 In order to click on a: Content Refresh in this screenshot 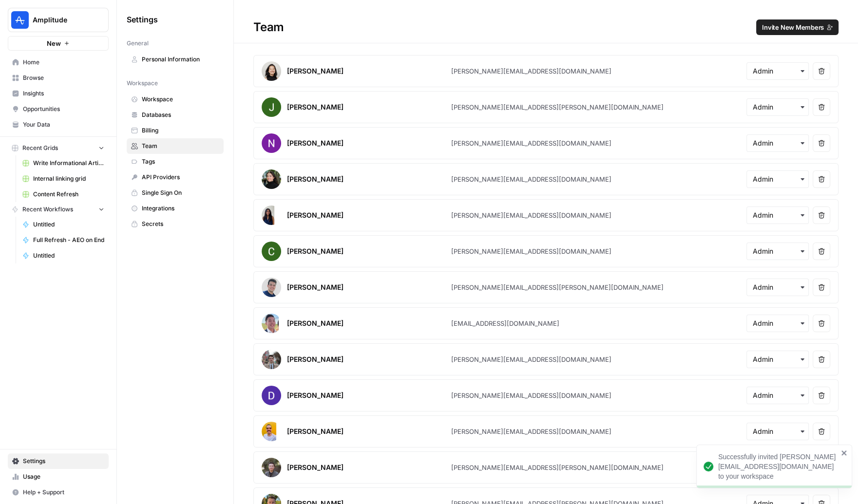, I will do `click(63, 195)`.